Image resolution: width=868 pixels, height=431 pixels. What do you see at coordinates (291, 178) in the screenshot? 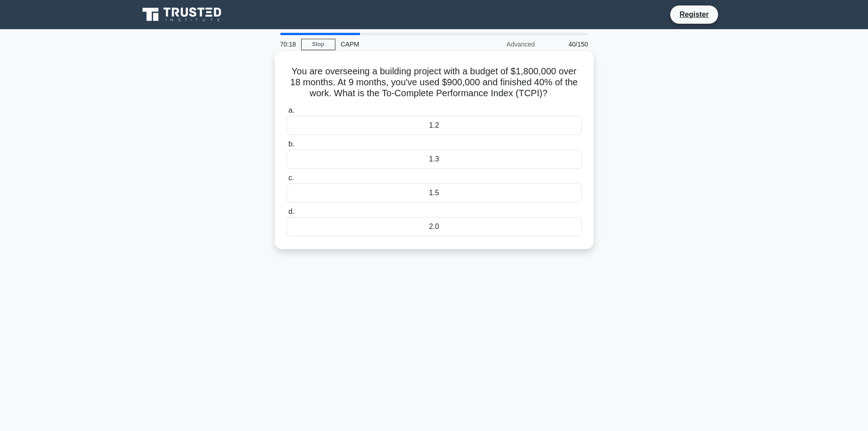
I see `span: c.` at bounding box center [291, 178].